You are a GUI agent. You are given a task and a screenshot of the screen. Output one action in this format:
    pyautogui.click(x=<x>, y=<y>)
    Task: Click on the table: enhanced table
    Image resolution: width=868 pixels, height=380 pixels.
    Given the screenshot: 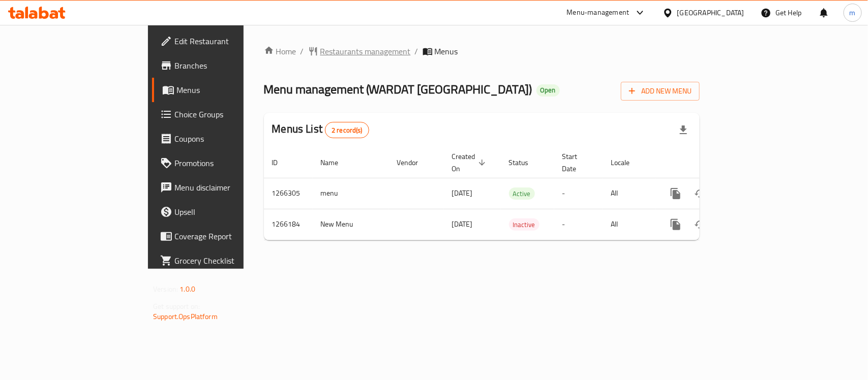 What is the action you would take?
    pyautogui.click(x=516, y=194)
    